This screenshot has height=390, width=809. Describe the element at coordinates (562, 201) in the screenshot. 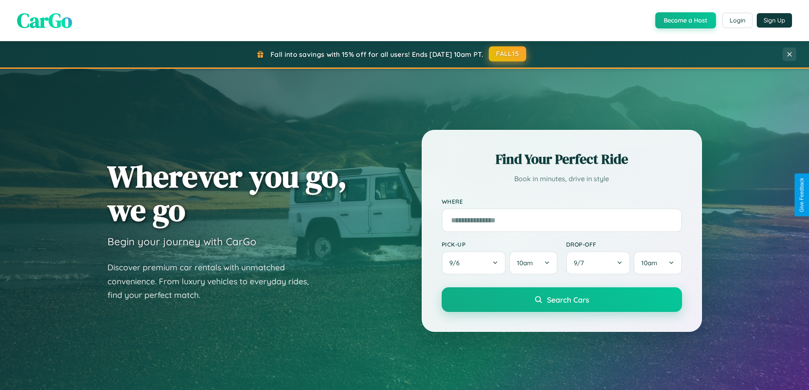

I see `label: Where` at that location.